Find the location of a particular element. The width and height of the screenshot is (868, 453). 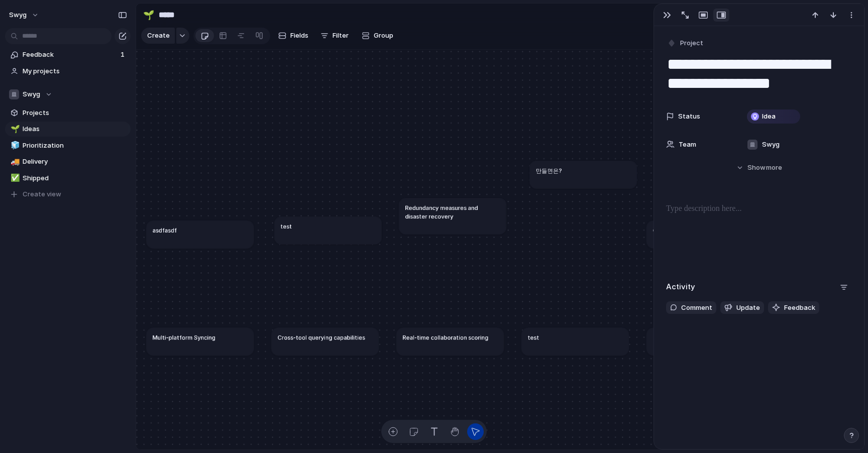

a: 🚚Delivery is located at coordinates (68, 161).